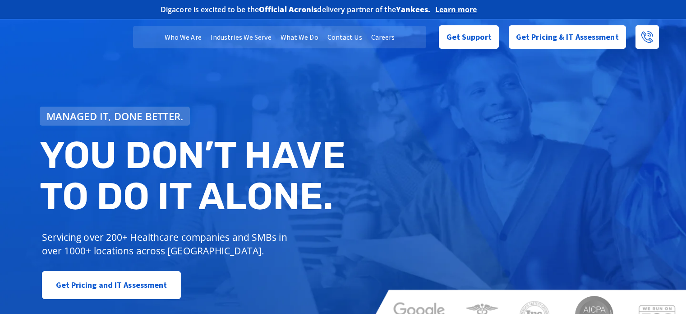 The image size is (686, 314). I want to click on a: Get Pricing and IT Assessment, so click(111, 285).